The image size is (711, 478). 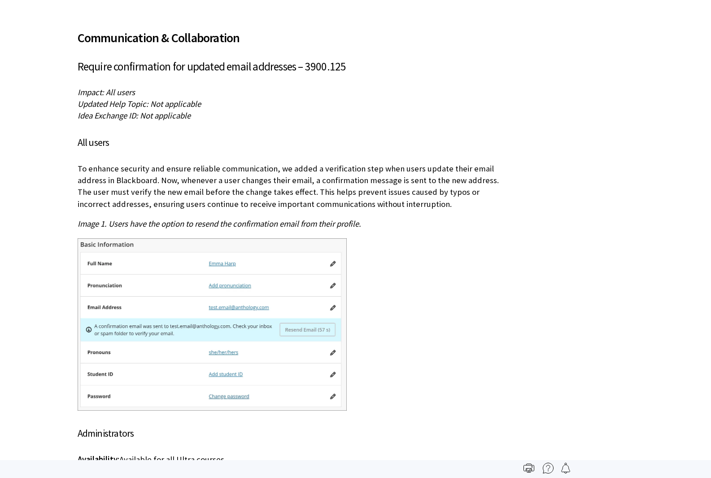 What do you see at coordinates (219, 223) in the screenshot?
I see `span: Image 1. Users have the option to resend the confirmation email from their profile.` at bounding box center [219, 223].